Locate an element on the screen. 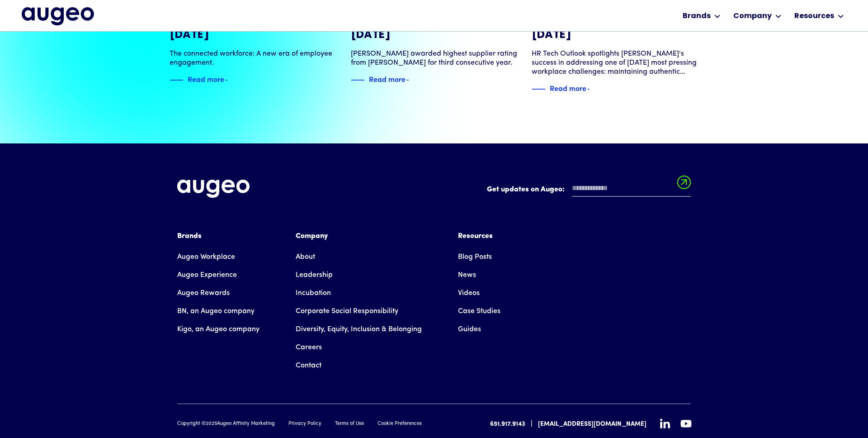 Image resolution: width=868 pixels, height=438 pixels. a: Kigo, an Augeo company is located at coordinates (219, 329).